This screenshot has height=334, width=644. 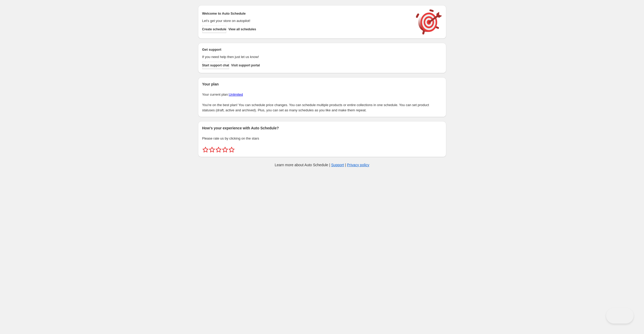 I want to click on span: Create schedule, so click(x=214, y=29).